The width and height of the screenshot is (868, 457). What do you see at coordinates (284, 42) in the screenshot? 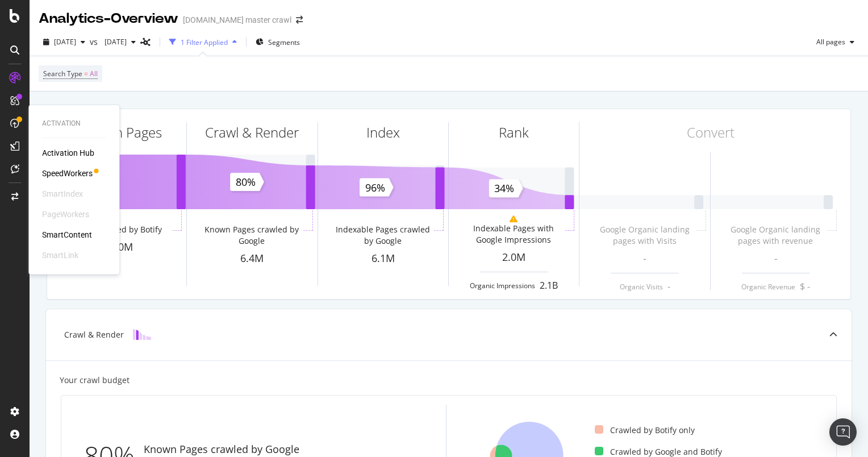
I see `span: Segments` at bounding box center [284, 42].